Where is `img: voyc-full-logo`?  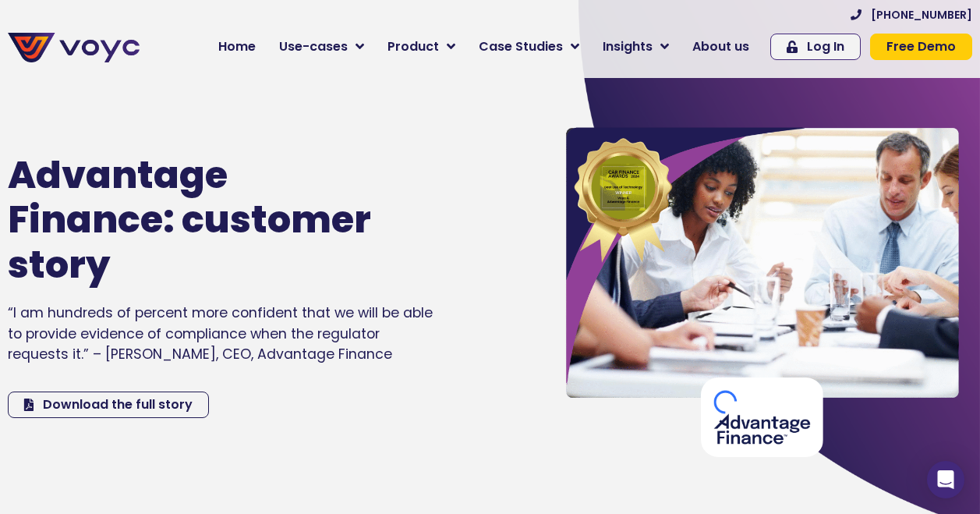 img: voyc-full-logo is located at coordinates (73, 48).